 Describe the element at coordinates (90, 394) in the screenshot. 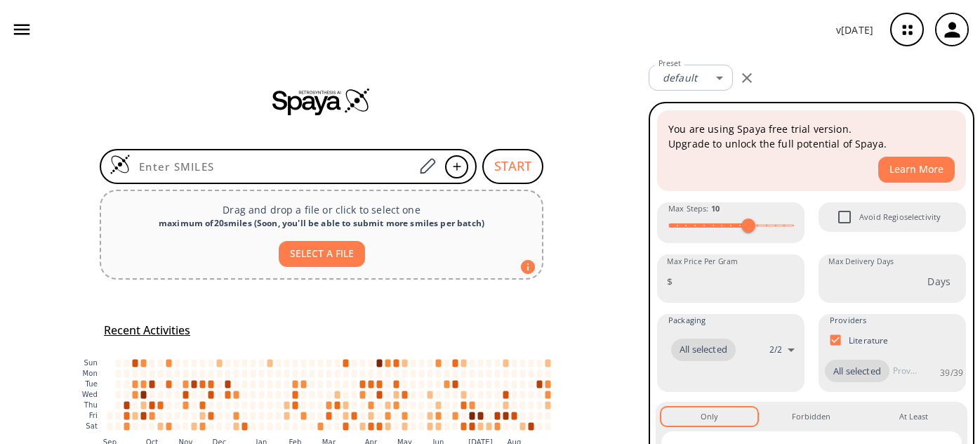

I see `text: Wed` at that location.